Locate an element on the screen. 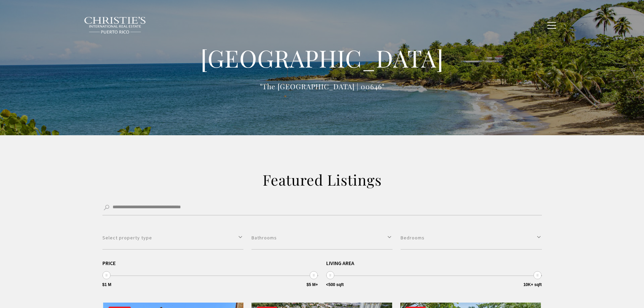  span: 10K+ sqft is located at coordinates (532, 285).